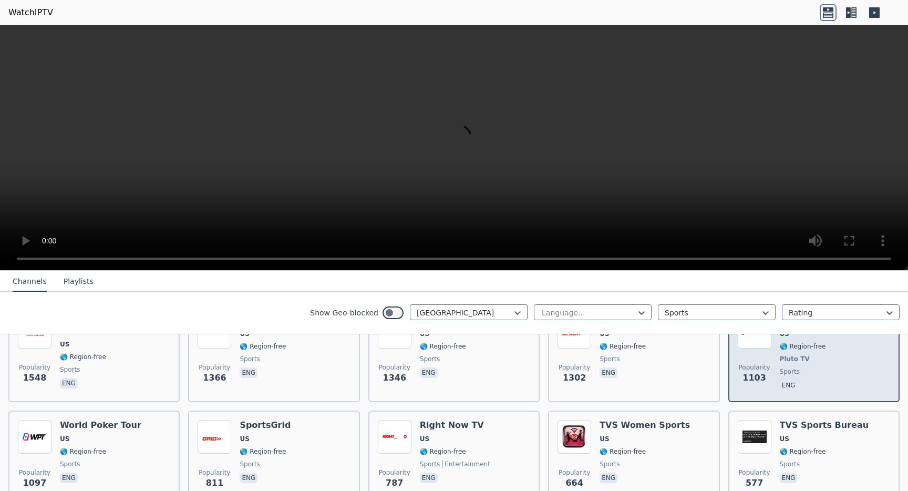 Image resolution: width=908 pixels, height=491 pixels. Describe the element at coordinates (265, 425) in the screenshot. I see `h6: SportsGrid` at that location.